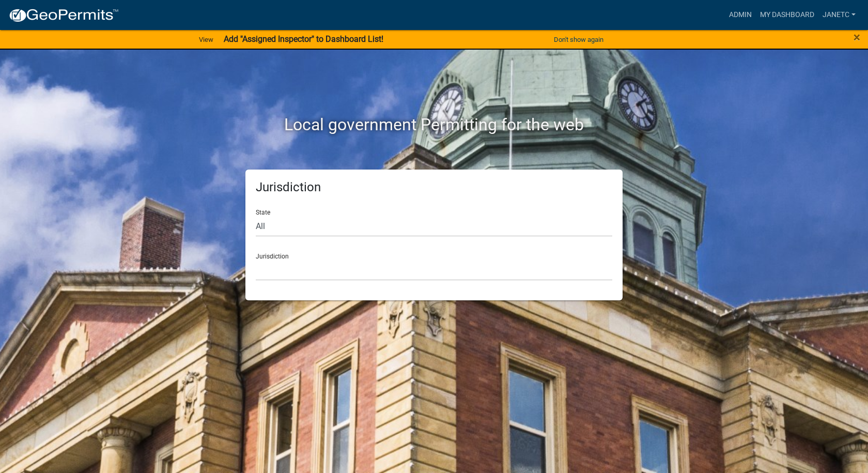  I want to click on strong: Add "Assigned Inspector" to Dashboard List!, so click(303, 39).